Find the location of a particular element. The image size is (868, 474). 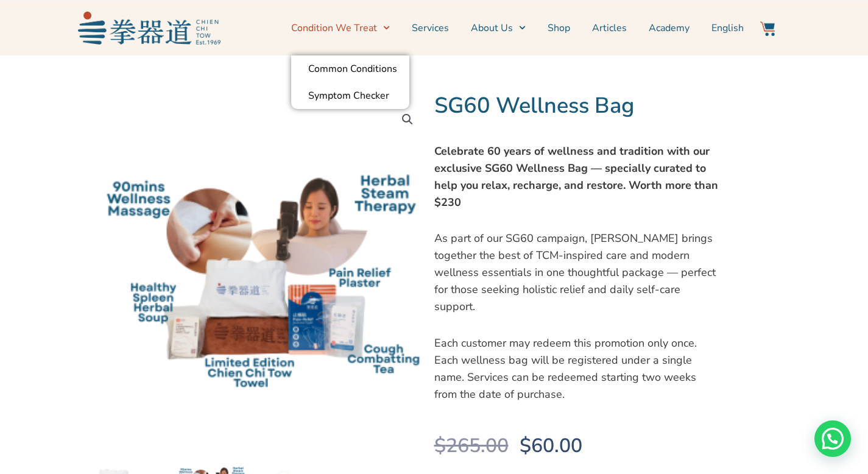

a: Shop is located at coordinates (559, 28).